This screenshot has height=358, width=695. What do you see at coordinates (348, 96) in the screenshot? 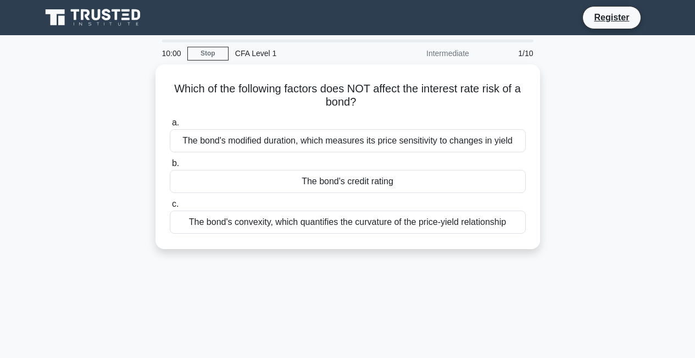
I see `h5: Which of the following factors does NOT affect the interest rate risk of a bond?` at bounding box center [348, 96].